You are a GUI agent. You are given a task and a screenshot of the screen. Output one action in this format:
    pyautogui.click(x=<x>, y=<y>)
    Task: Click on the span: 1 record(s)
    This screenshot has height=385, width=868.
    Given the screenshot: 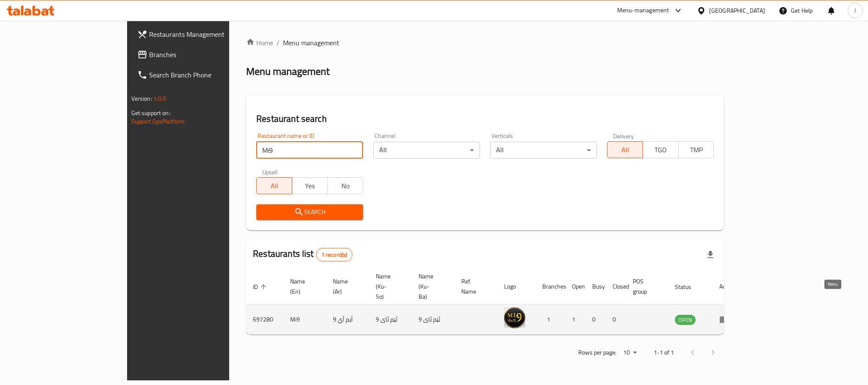 What is the action you would take?
    pyautogui.click(x=334, y=255)
    